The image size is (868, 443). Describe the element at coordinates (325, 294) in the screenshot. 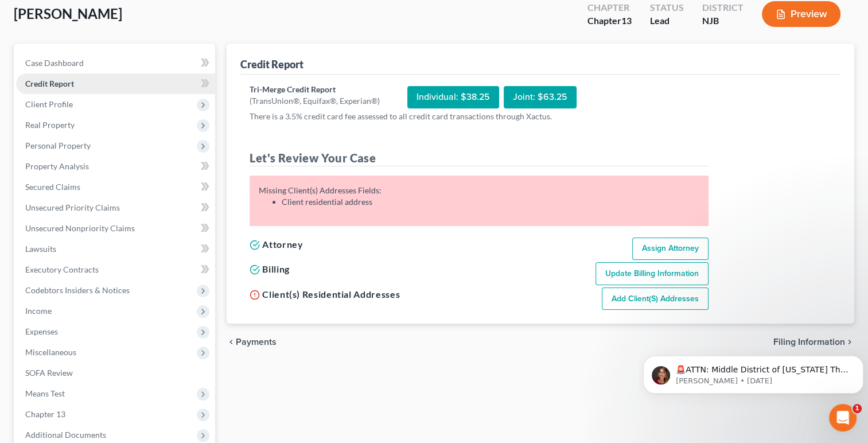

I see `h5: Client(s) Residential Addresses` at that location.